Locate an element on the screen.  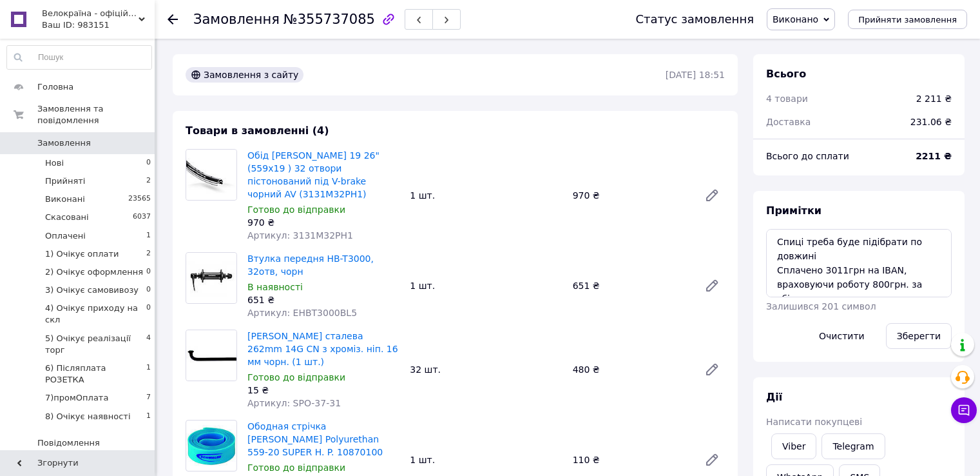
span: Залишився 201 символ is located at coordinates (821, 306).